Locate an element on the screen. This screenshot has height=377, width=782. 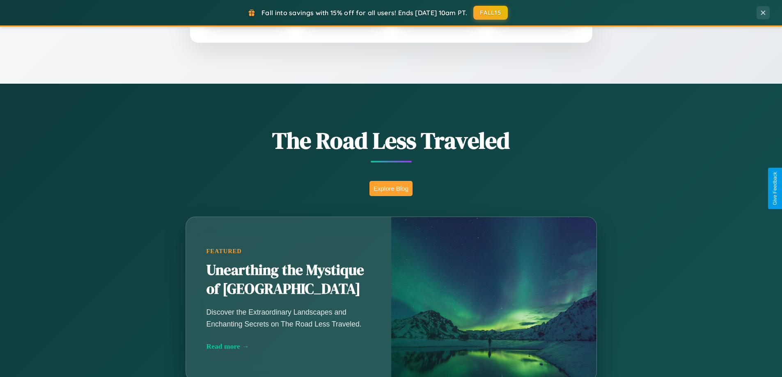
button: FALL15 is located at coordinates (490, 13).